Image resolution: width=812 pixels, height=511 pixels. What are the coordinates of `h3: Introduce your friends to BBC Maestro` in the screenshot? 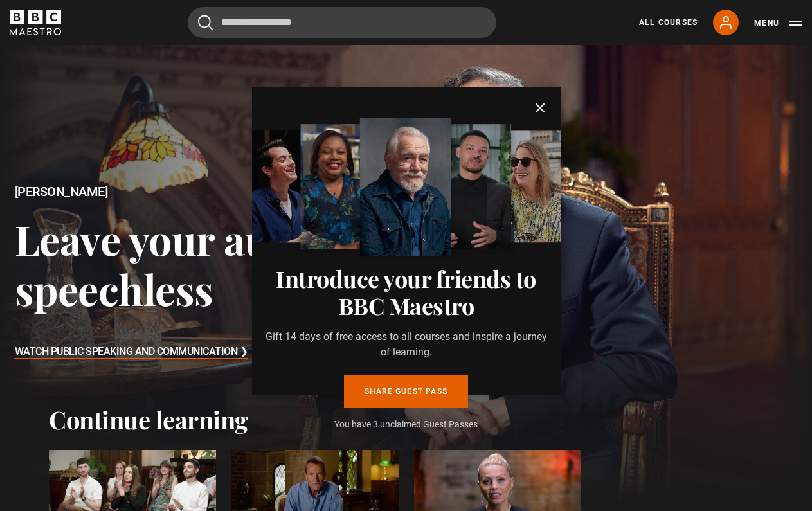 It's located at (406, 292).